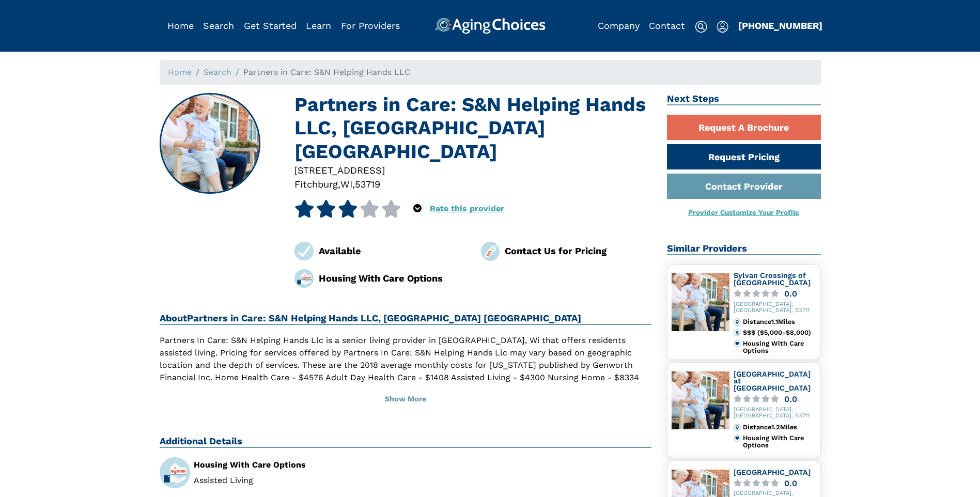 The width and height of the screenshot is (980, 497). I want to click on a: Contact, so click(667, 26).